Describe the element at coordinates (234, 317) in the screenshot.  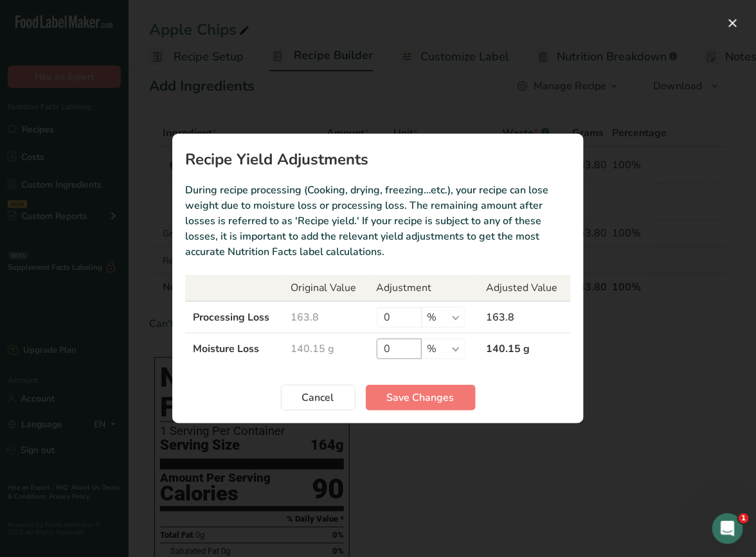
I see `td: Processing Loss` at that location.